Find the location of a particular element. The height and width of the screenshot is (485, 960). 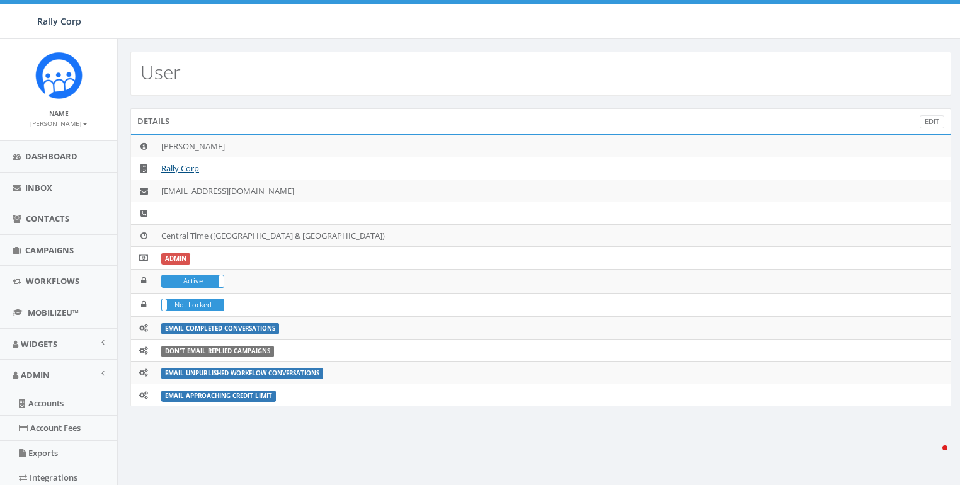

div: LockedNot Locked is located at coordinates (193, 305).